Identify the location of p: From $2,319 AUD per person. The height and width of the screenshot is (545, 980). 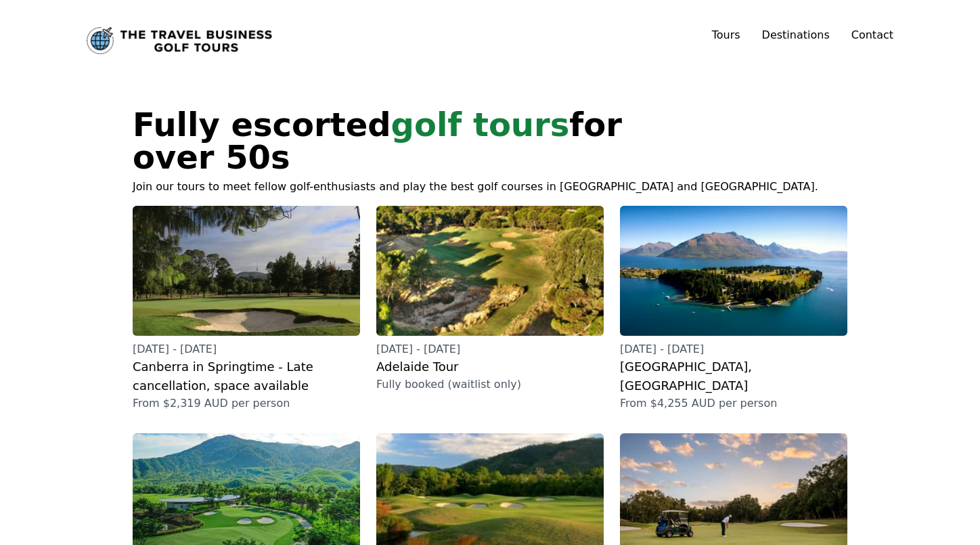
(246, 404).